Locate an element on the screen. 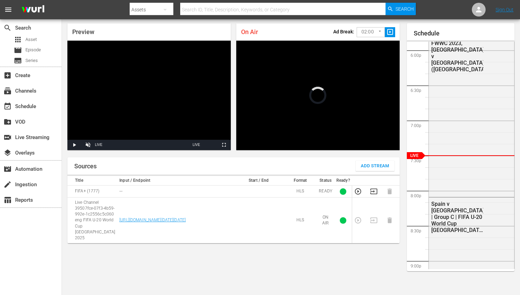 The height and width of the screenshot is (295, 520). button: Transition is located at coordinates (374, 191).